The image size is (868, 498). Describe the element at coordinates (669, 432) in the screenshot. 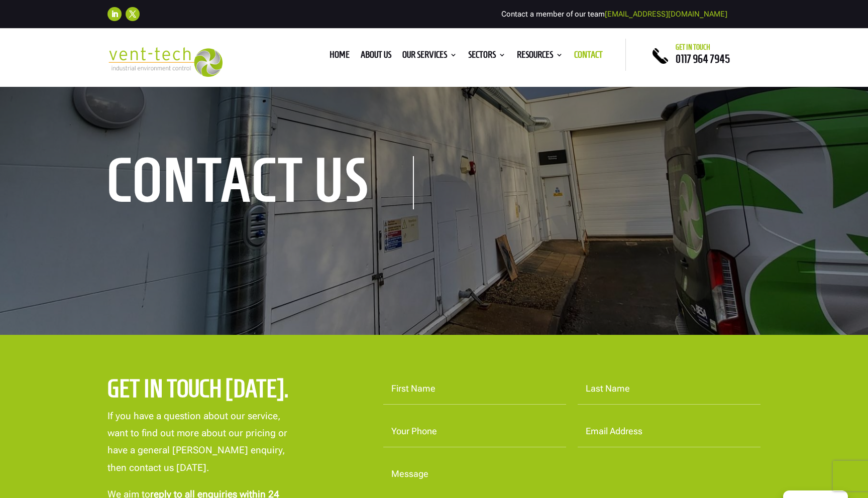

I see `input: Email Address` at that location.